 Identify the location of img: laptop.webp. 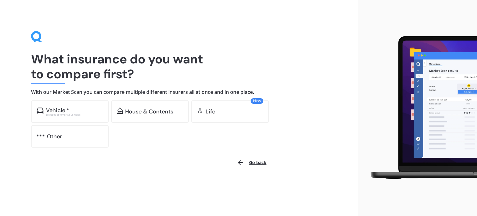
(419, 108).